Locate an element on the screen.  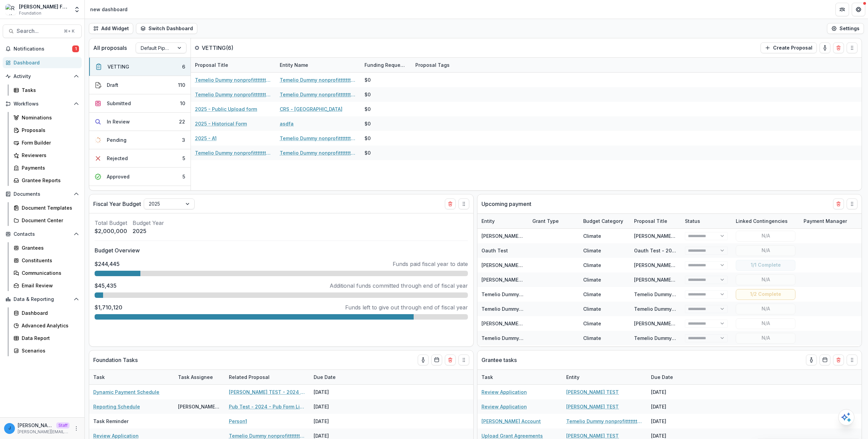
div: Pending is located at coordinates (117, 139).